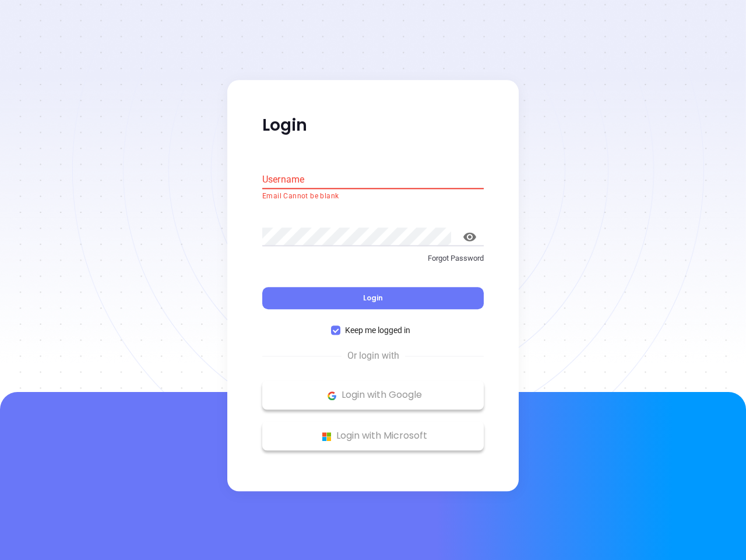  Describe the element at coordinates (373, 436) in the screenshot. I see `p: Login with Microsoft` at that location.